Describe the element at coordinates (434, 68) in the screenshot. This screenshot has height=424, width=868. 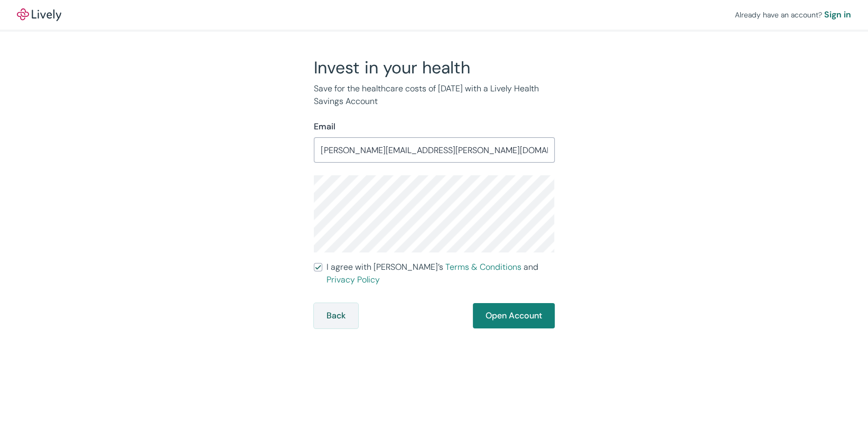
I see `h2: Invest in your health` at that location.